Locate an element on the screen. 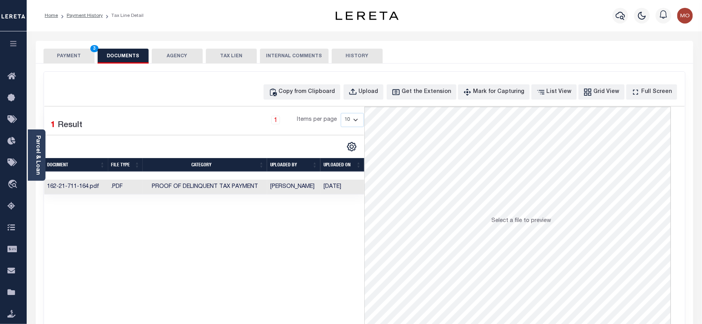 This screenshot has height=324, width=702. a: 1 is located at coordinates (276, 120).